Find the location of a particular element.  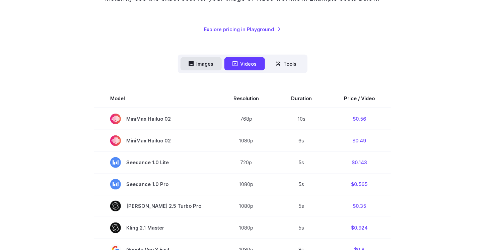

th: Duration is located at coordinates (301, 98).